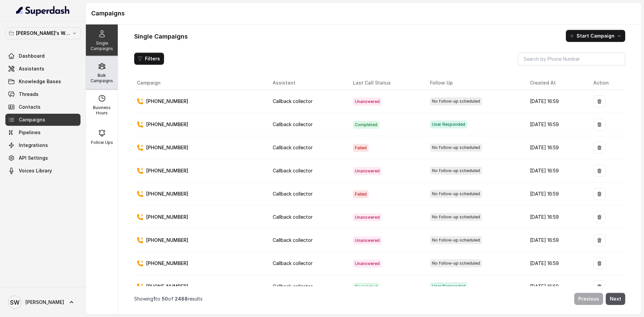  I want to click on button: Filters, so click(149, 59).